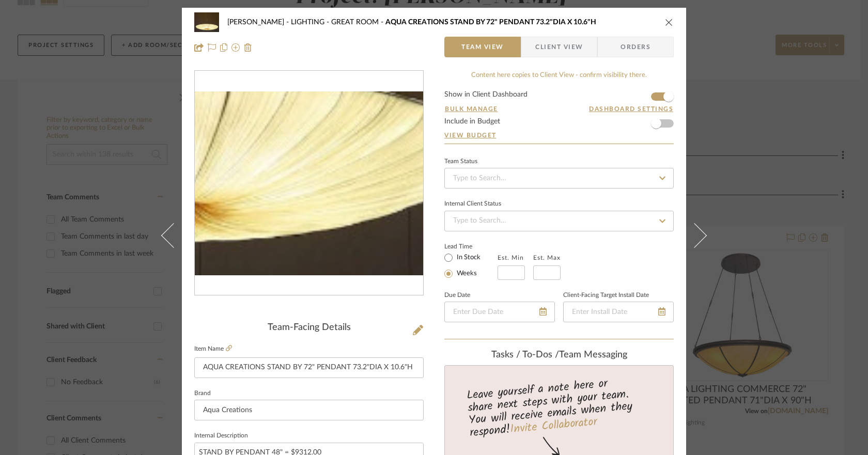 The width and height of the screenshot is (868, 455). Describe the element at coordinates (309, 183) in the screenshot. I see `img: 59d25728-2673-4ec5-ae44-d102a0b90334_436x436.jpg` at that location.